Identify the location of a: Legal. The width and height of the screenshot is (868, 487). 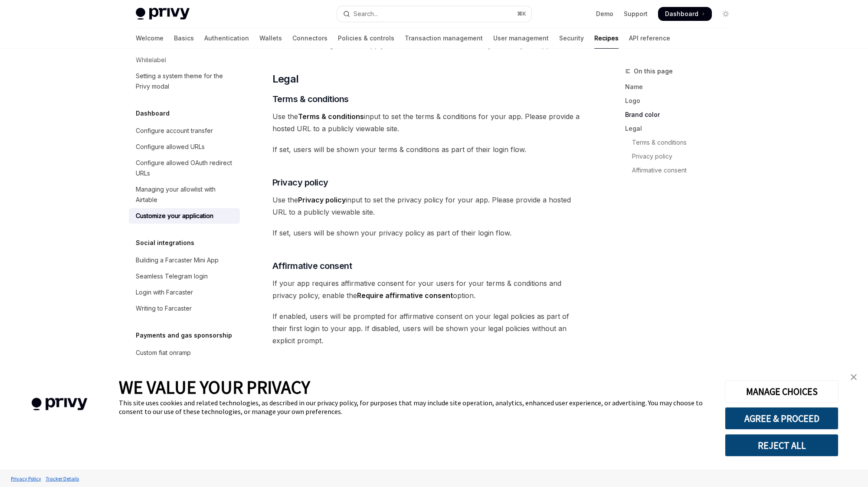
(682, 128).